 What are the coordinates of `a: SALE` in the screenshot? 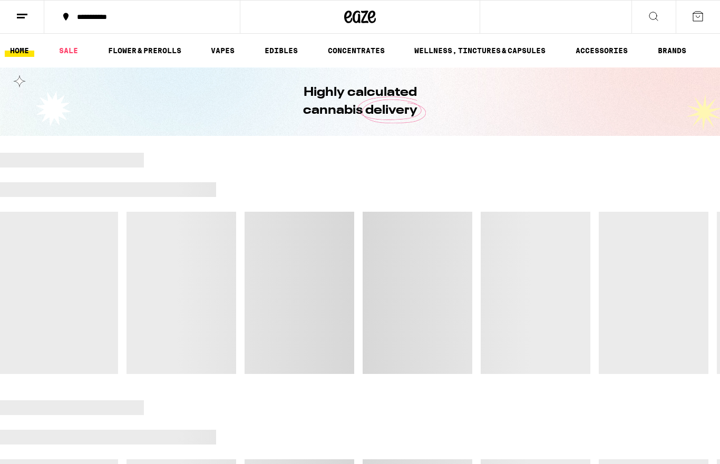 It's located at (69, 51).